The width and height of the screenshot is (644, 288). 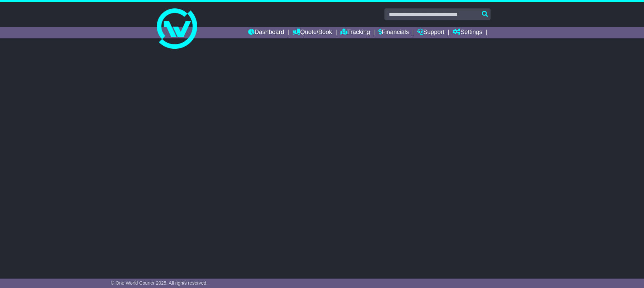 What do you see at coordinates (394, 33) in the screenshot?
I see `a: Financials` at bounding box center [394, 33].